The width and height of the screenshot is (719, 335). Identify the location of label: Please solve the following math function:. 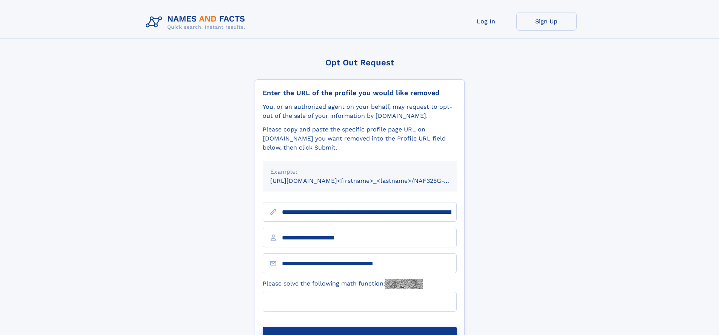
(343, 284).